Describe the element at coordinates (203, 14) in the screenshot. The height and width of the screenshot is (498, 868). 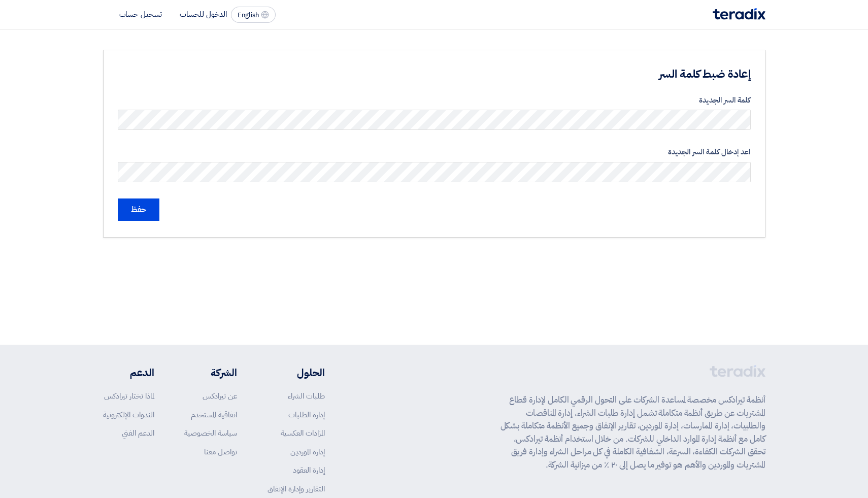
I see `li: الدخول للحساب` at that location.